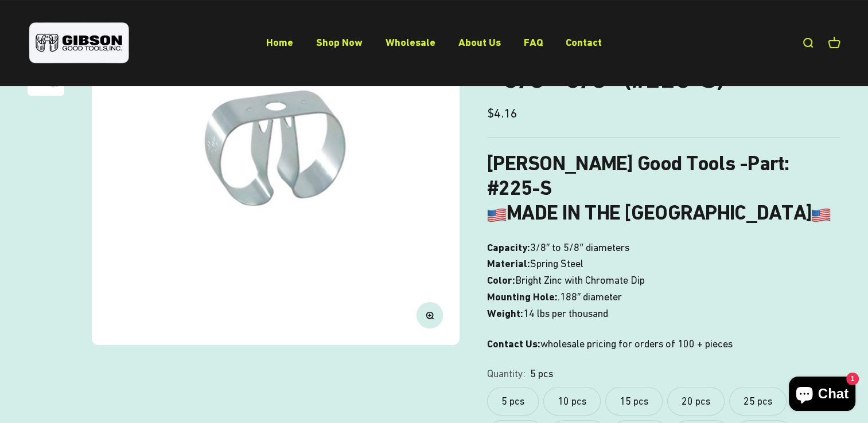 This screenshot has height=423, width=868. Describe the element at coordinates (664, 280) in the screenshot. I see `p: 3/8″ to 5/8″ diameters Spring Steel Bright Zinc with Chromate Dip .188″ diameter 14 lbs per thousand` at that location.